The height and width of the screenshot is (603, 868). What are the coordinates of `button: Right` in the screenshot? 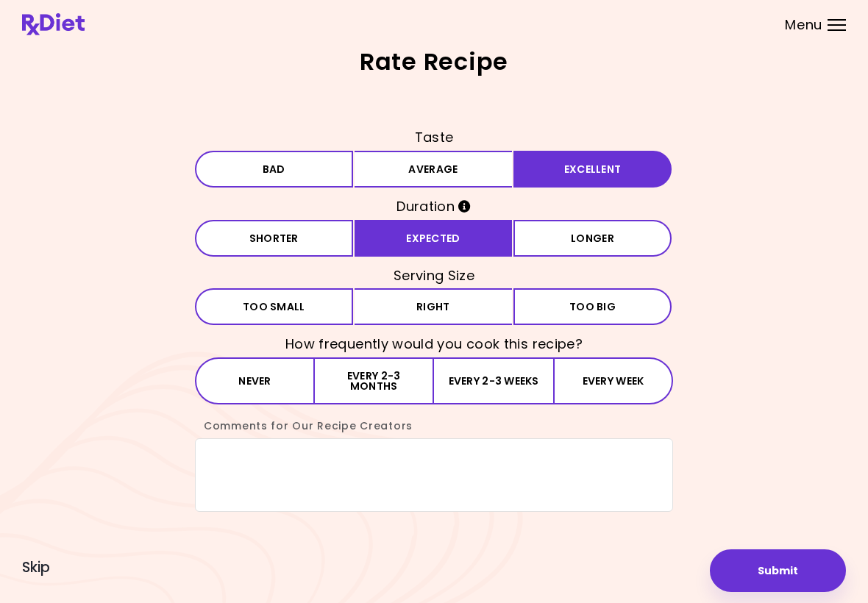 It's located at (433, 307).